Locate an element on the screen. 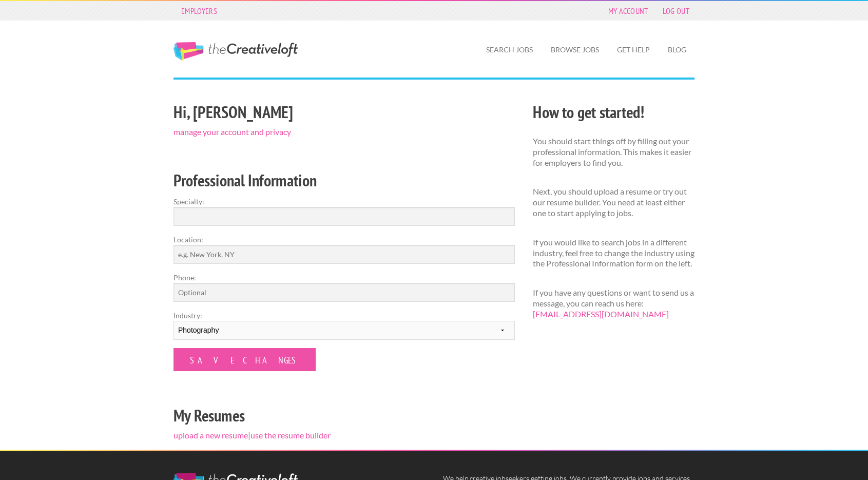 Image resolution: width=868 pixels, height=480 pixels. a: Log Out is located at coordinates (676, 11).